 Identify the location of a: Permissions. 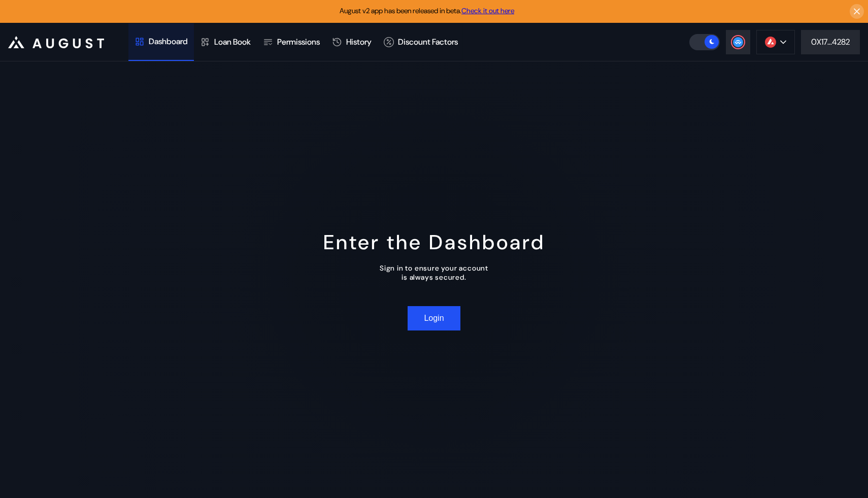
(291, 42).